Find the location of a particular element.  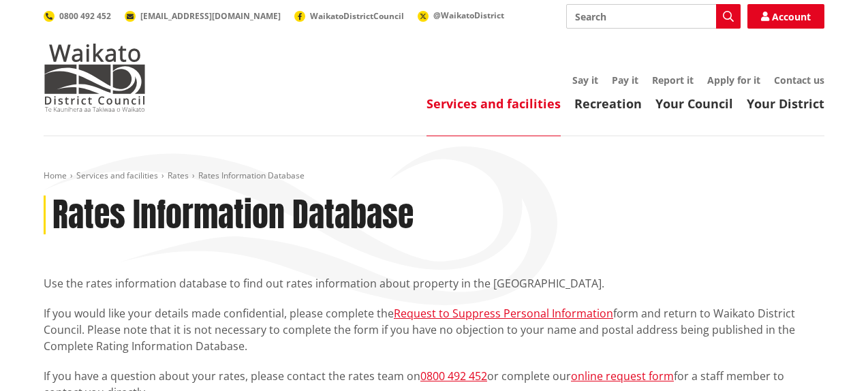

span: WaikatoDistrictCouncil is located at coordinates (357, 16).